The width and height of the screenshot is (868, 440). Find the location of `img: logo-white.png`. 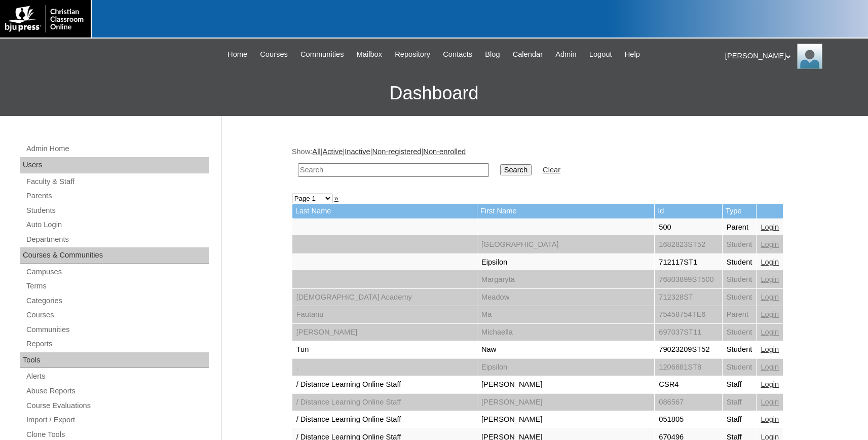

img: logo-white.png is located at coordinates (45, 19).